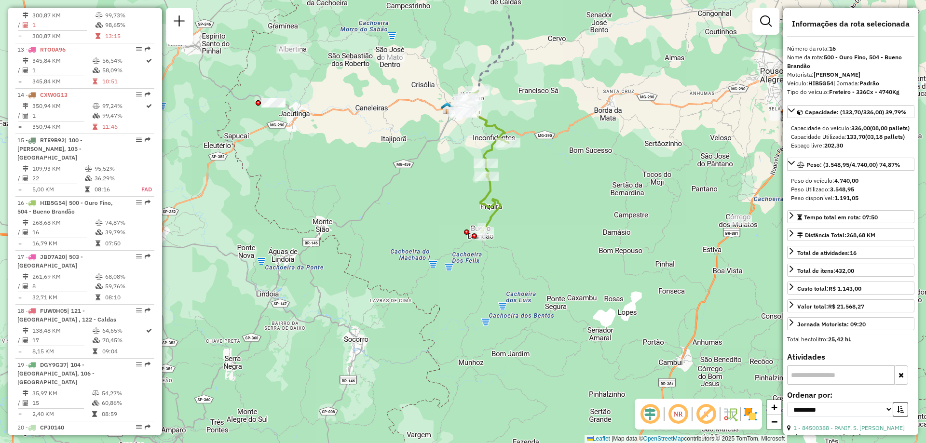 The image size is (926, 443). I want to click on span: HIB5G54, so click(53, 203).